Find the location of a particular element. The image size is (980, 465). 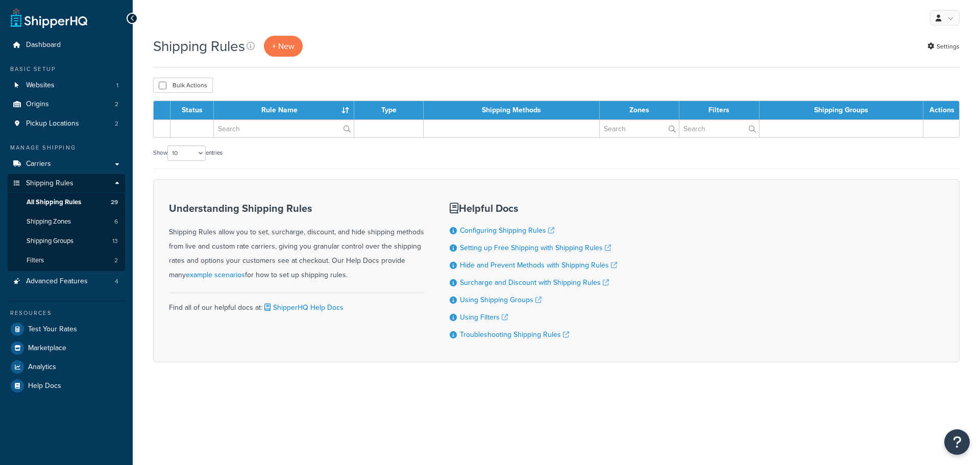

a: example scenarios is located at coordinates (216, 274).